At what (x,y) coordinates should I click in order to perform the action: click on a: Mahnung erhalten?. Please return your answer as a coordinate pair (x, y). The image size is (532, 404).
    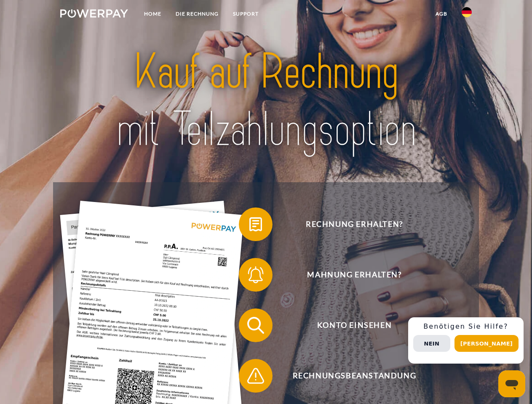
    Looking at the image, I should click on (349, 275).